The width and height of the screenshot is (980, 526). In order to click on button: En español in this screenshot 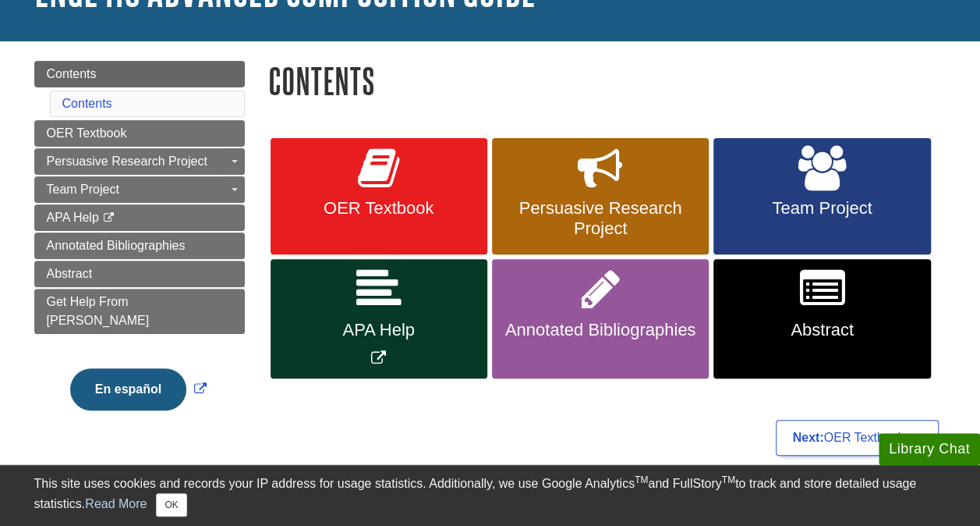, I will do `click(128, 390)`.